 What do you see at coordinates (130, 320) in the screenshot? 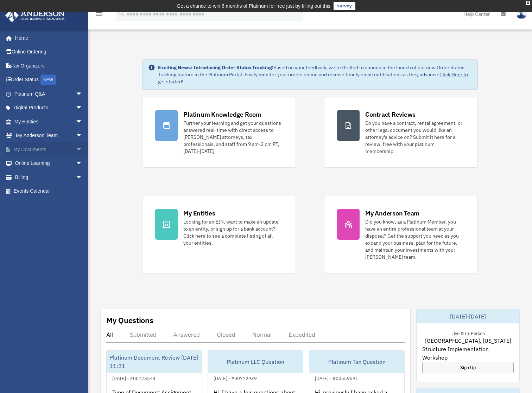
I see `div: My Questions` at bounding box center [130, 320].